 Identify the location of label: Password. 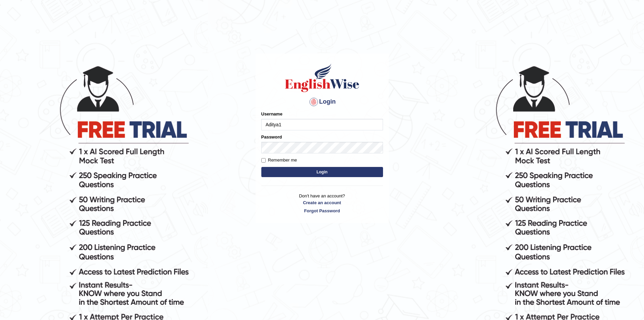
(271, 137).